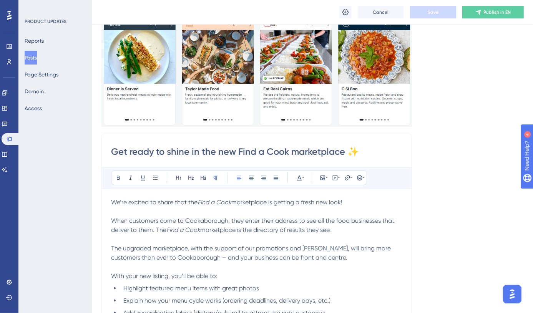  Describe the element at coordinates (31, 58) in the screenshot. I see `button: Posts` at that location.